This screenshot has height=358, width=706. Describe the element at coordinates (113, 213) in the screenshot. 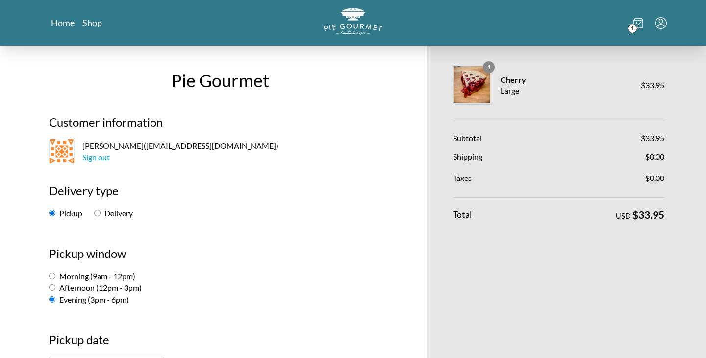

I see `label: Delivery` at that location.